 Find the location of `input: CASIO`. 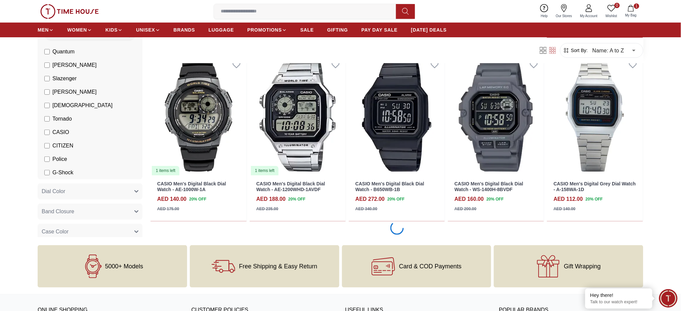

input: CASIO is located at coordinates (47, 132).